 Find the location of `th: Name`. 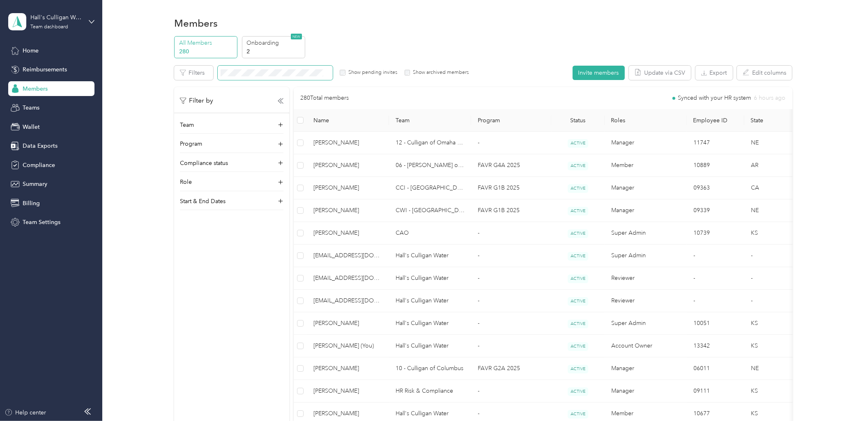

th: Name is located at coordinates (348, 120).